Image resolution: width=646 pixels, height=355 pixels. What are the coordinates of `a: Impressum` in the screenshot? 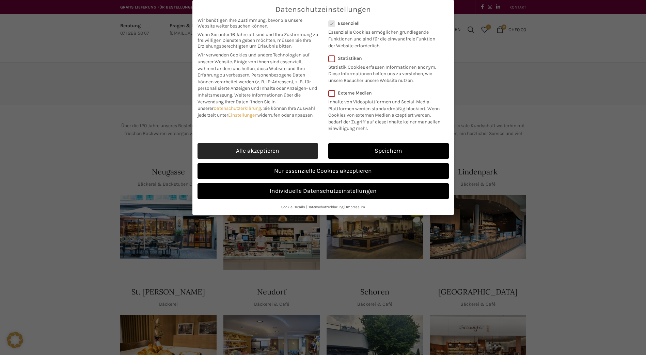 It's located at (355, 207).